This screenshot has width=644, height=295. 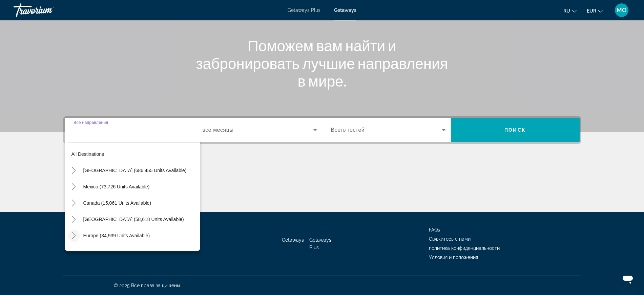 I want to click on a: Условия и положения, so click(x=454, y=258).